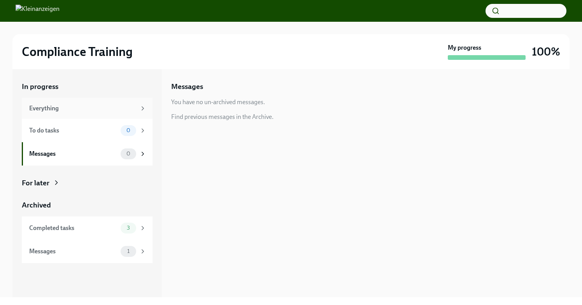  What do you see at coordinates (87, 154) in the screenshot?
I see `a: Messages0` at bounding box center [87, 154].